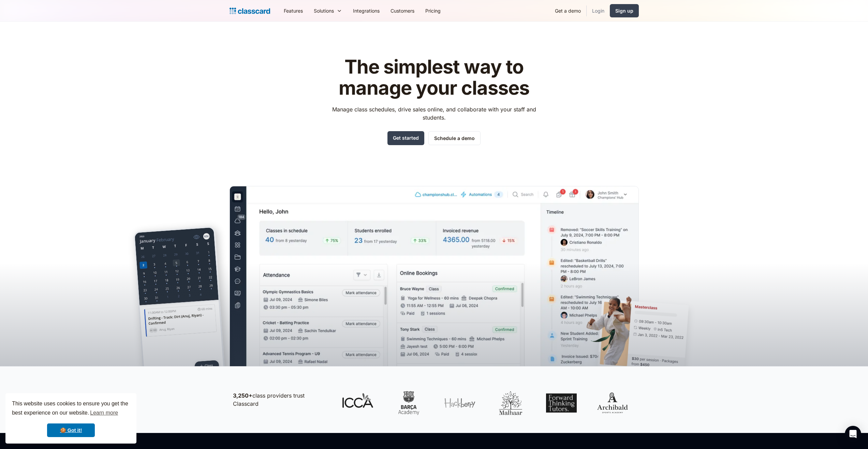  What do you see at coordinates (624, 11) in the screenshot?
I see `a: Sign up` at bounding box center [624, 11].